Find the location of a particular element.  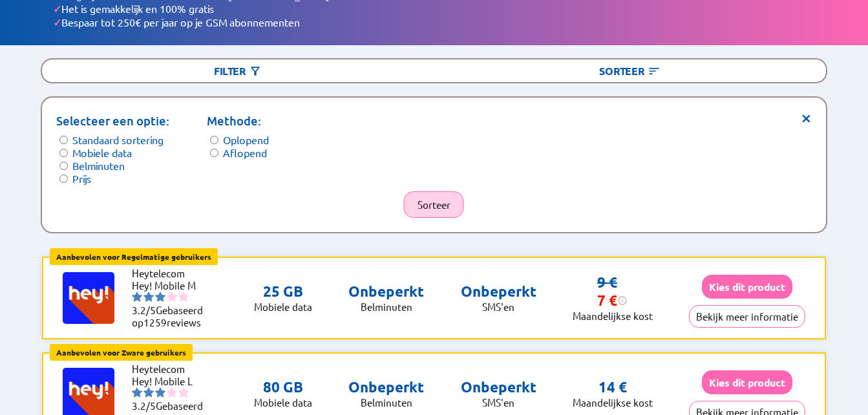

b: Aanbevolen voor Regelmatige gebruikers is located at coordinates (134, 257).